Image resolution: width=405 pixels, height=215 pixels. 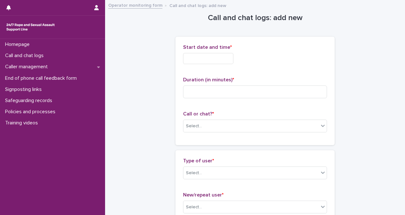 What do you see at coordinates (30, 100) in the screenshot?
I see `p: Safeguarding records` at bounding box center [30, 100].